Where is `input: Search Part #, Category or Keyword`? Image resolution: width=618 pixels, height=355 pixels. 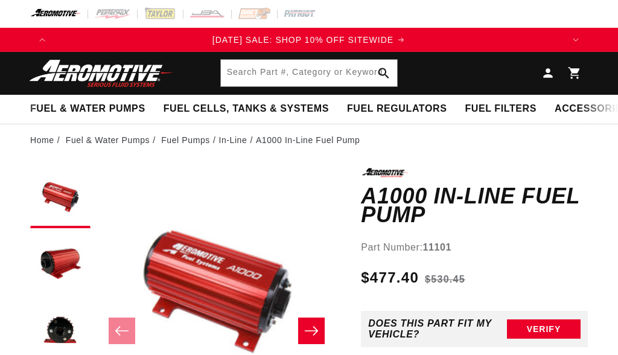
input: Search Part #, Category or Keyword is located at coordinates (309, 73).